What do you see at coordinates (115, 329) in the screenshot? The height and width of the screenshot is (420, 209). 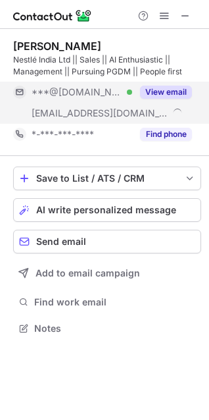 I see `span: Notes` at bounding box center [115, 329].